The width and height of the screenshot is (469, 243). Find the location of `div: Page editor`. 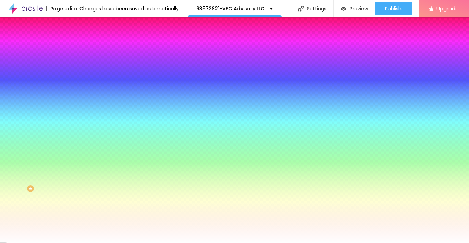

div: Page editor is located at coordinates (63, 9).